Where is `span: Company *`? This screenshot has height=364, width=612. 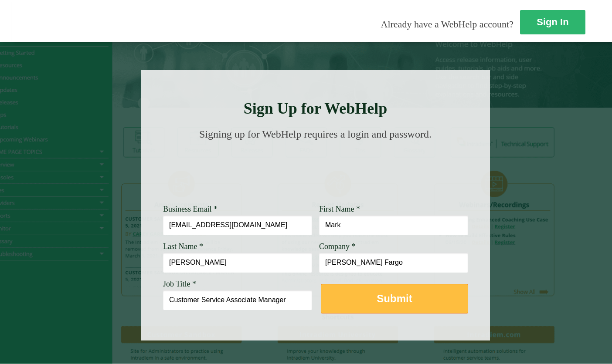
span: Company * is located at coordinates (337, 247).